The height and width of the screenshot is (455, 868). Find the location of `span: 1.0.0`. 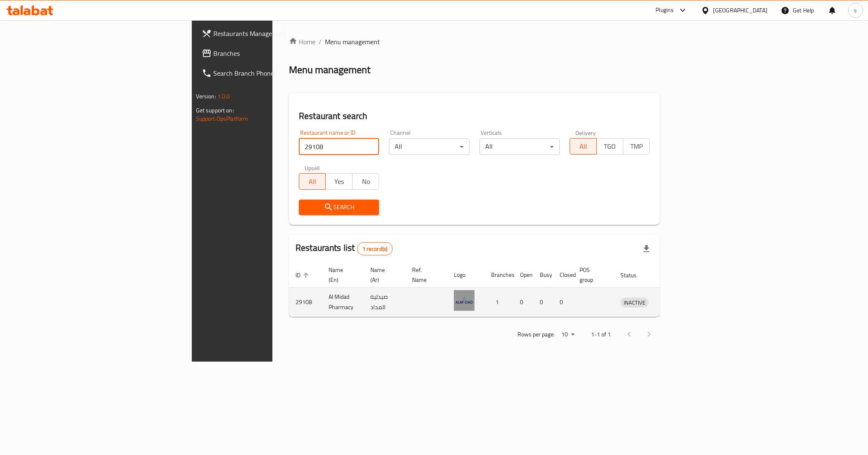

span: 1.0.0 is located at coordinates (224, 97).